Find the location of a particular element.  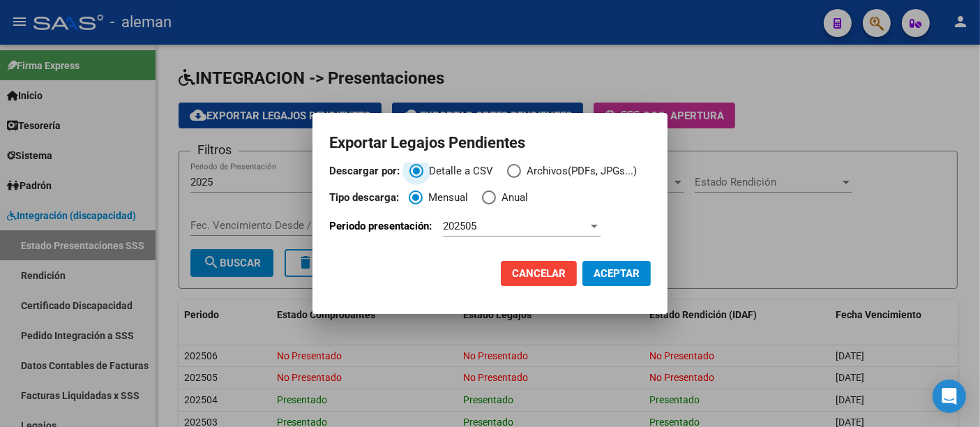

span: Anual is located at coordinates (511, 197).